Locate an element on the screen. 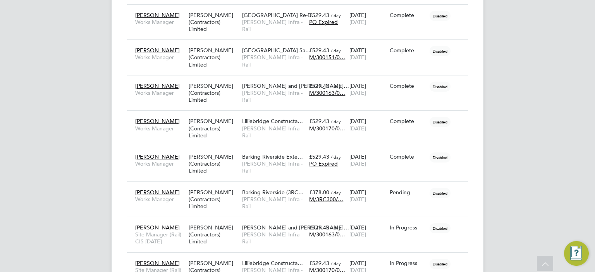  span: Barking Riverside (3RC… is located at coordinates (273, 193).